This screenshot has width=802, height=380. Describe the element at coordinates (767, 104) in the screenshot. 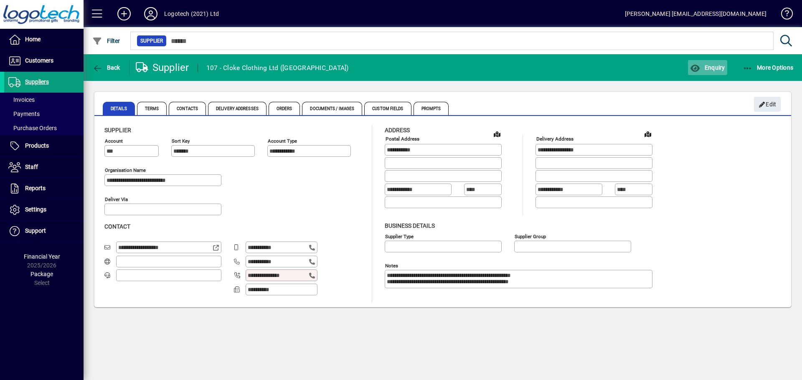

I see `button: Edit` at that location.